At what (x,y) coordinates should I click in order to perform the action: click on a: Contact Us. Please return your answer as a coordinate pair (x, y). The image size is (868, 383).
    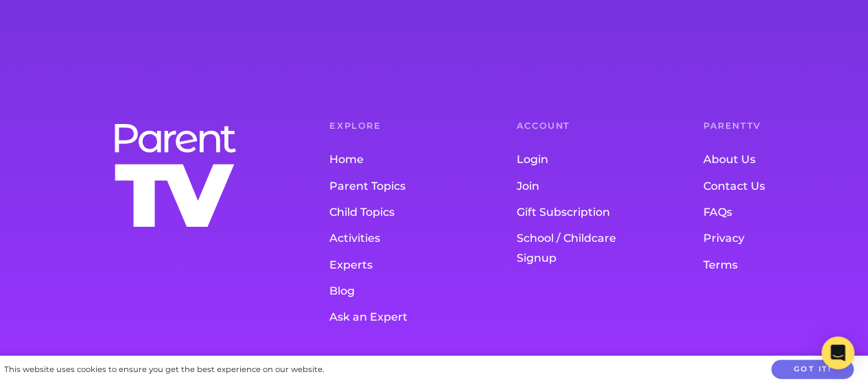
    Looking at the image, I should click on (769, 187).